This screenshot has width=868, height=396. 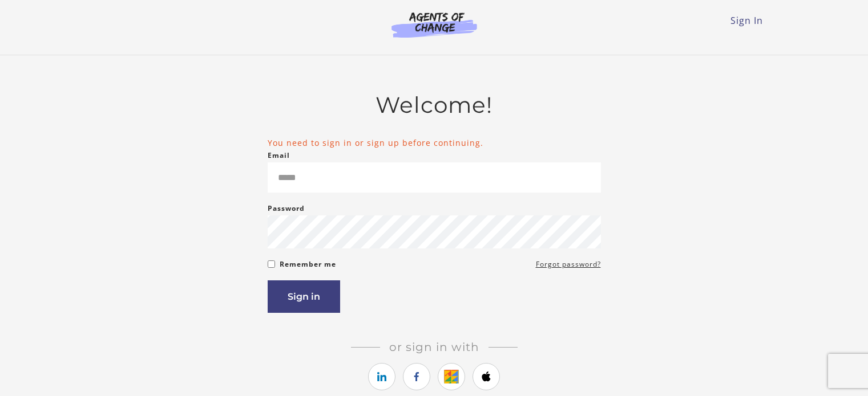 What do you see at coordinates (286, 209) in the screenshot?
I see `label: Password` at bounding box center [286, 209].